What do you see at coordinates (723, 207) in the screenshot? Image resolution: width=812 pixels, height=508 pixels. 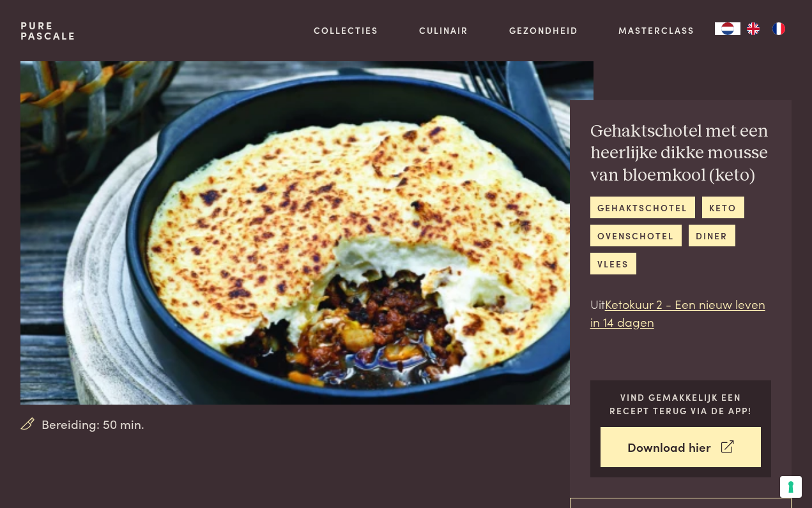 I see `a: keto` at bounding box center [723, 207].